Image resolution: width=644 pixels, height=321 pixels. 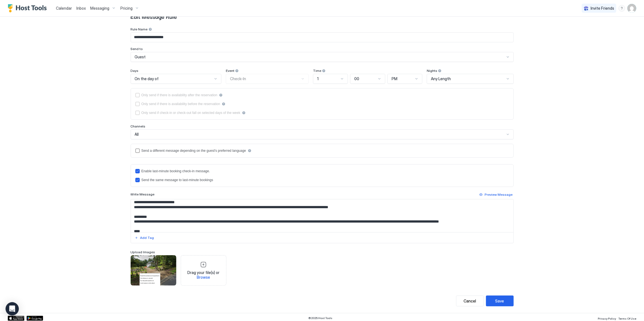 I want to click on span: Drag your file(s) or, so click(x=203, y=275).